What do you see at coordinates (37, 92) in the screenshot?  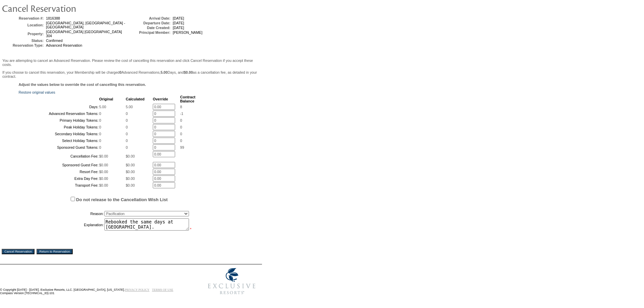 I see `a: Restore original values` at bounding box center [37, 92].